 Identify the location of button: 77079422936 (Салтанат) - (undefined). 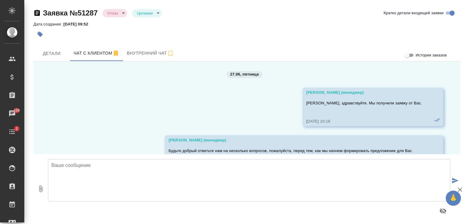
(96, 53).